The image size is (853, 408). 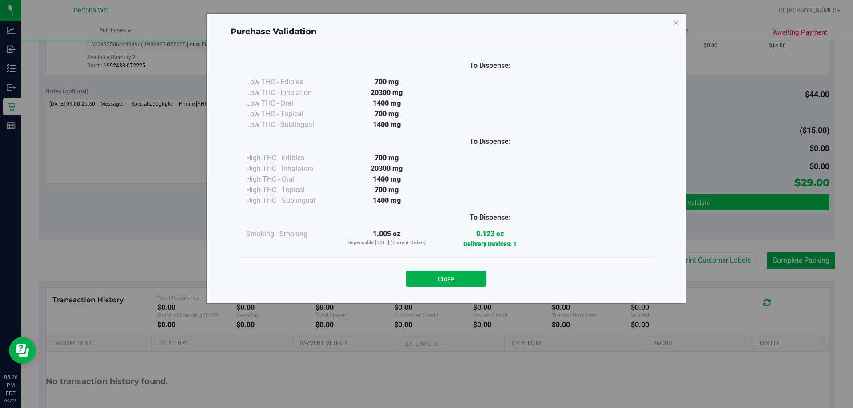 I want to click on div: High THC - Edibles, so click(x=291, y=158).